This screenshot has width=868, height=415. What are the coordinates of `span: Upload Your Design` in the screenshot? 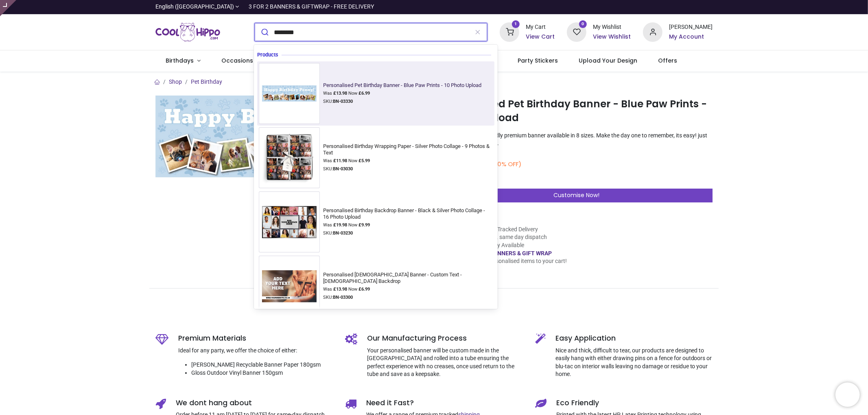 It's located at (608, 60).